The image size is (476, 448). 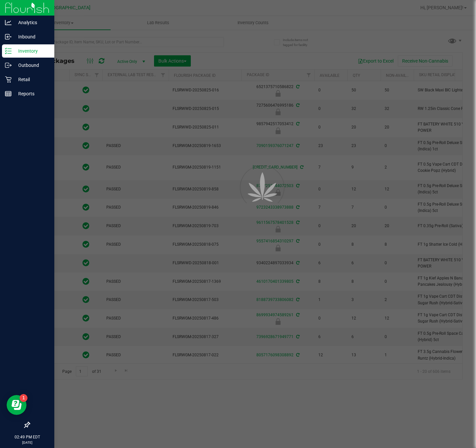 What do you see at coordinates (32, 94) in the screenshot?
I see `p: Reports` at bounding box center [32, 94].